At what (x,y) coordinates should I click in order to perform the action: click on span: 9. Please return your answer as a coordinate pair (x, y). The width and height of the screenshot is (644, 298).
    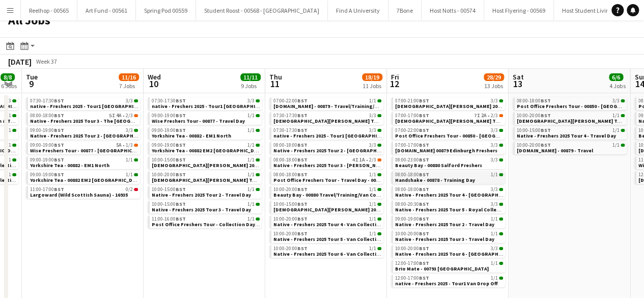
    Looking at the image, I should click on (31, 83).